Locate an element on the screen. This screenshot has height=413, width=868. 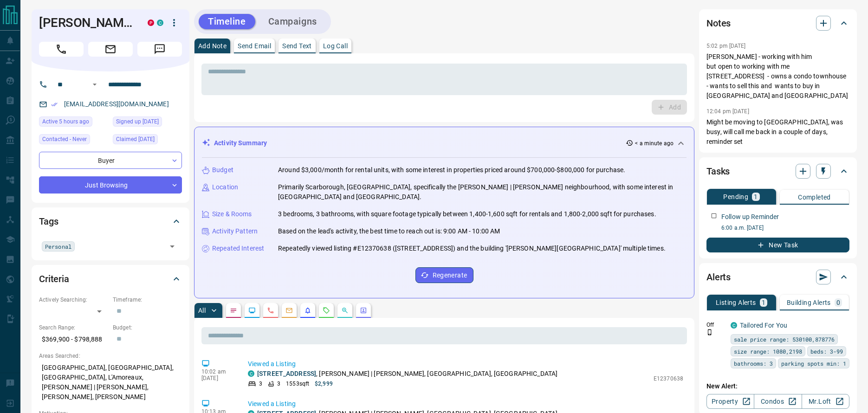
button: Campaigns is located at coordinates (292, 22).